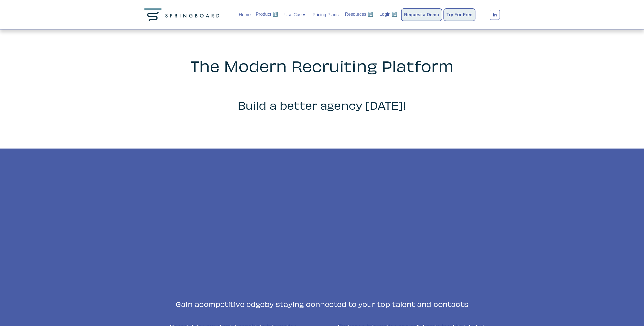  I want to click on span: Resources ⤵️, so click(359, 14).